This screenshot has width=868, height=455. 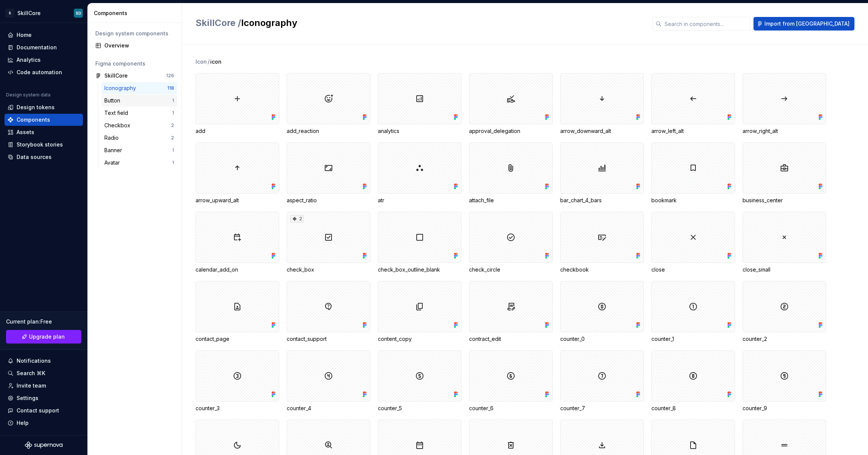 I want to click on a: Storybook stories, so click(x=44, y=145).